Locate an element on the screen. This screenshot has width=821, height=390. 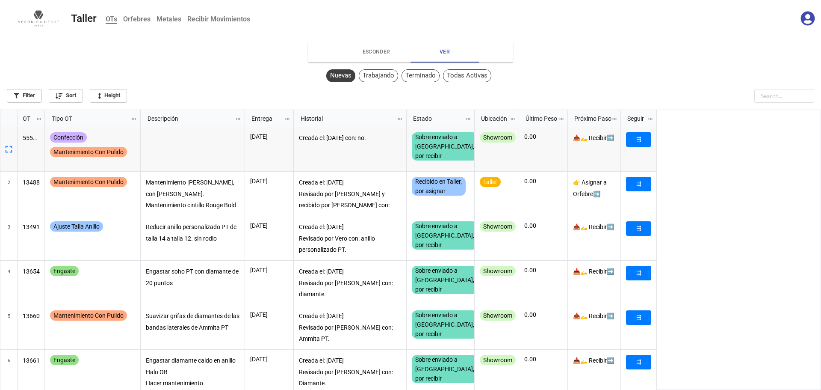
p: Engastar diamante caido en anillo Halo OB Hacer mantenimiento is located at coordinates (193, 371).